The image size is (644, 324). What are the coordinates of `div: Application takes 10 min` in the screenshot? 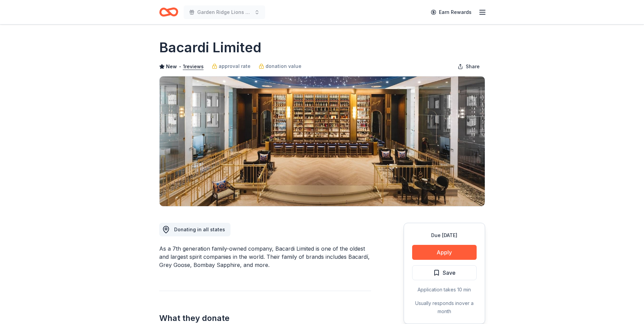 It's located at (444, 289).